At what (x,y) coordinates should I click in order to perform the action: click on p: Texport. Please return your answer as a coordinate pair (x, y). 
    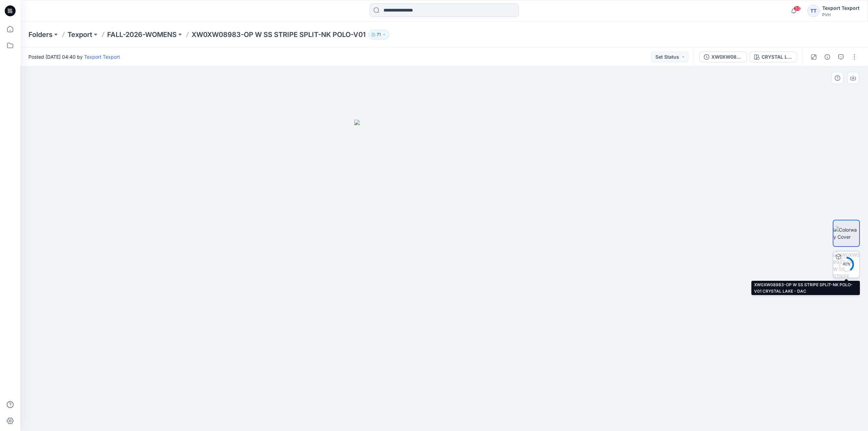
    Looking at the image, I should click on (80, 35).